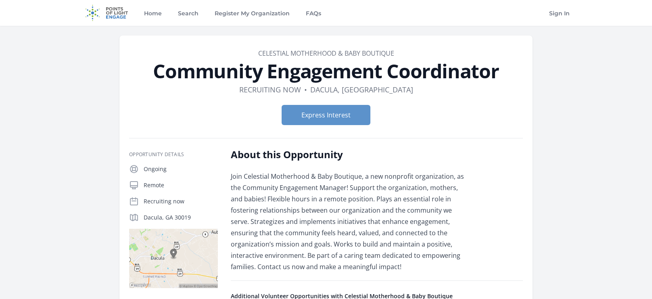 This screenshot has width=652, height=299. I want to click on h3: Opportunity Details, so click(174, 155).